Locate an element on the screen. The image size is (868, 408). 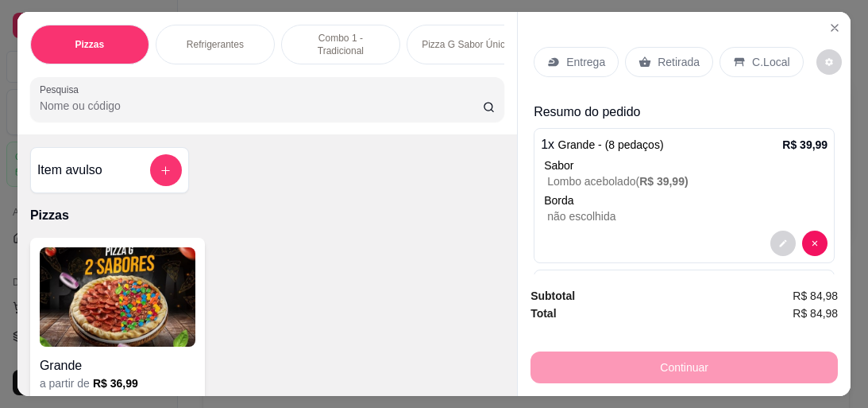
p: Borda is located at coordinates (685, 200).